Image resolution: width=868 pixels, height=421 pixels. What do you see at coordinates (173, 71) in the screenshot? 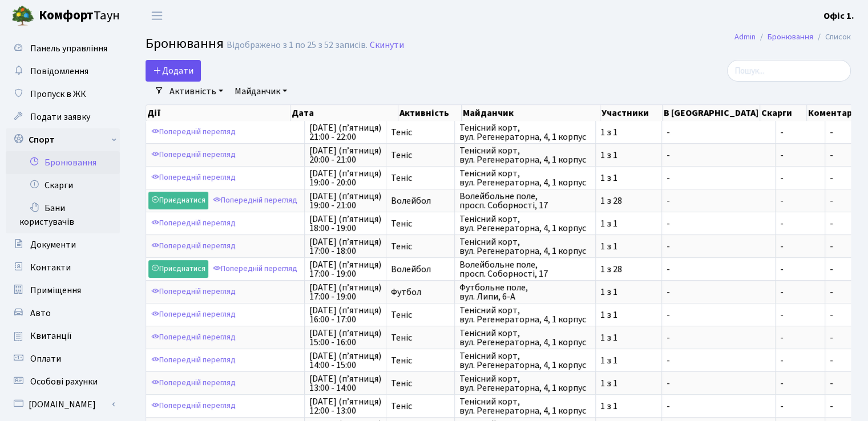
I see `button: Додати` at bounding box center [173, 71].